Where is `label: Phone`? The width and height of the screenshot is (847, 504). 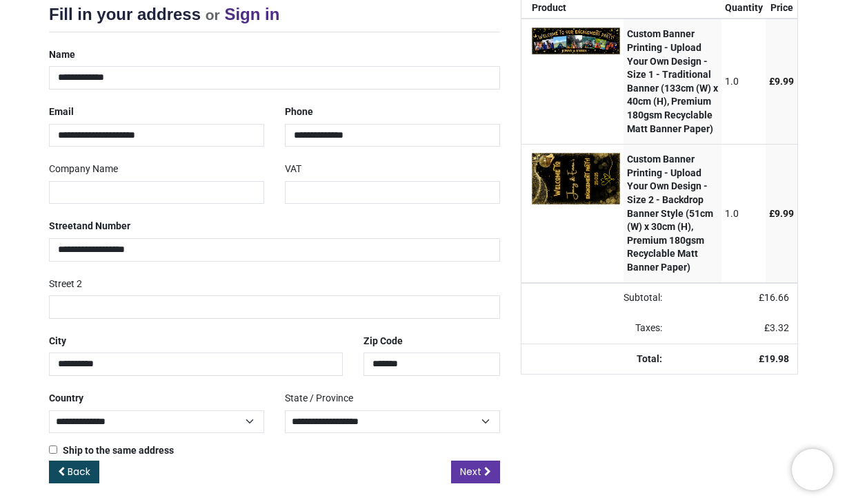 label: Phone is located at coordinates (298, 112).